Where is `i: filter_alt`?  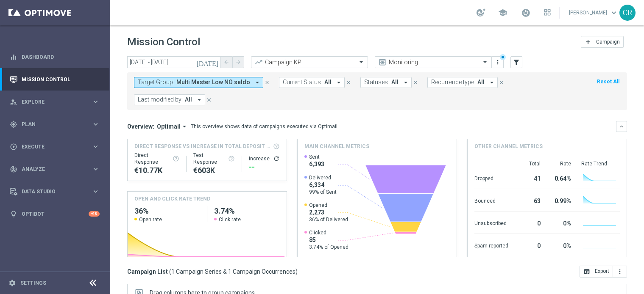 i: filter_alt is located at coordinates (516, 62).